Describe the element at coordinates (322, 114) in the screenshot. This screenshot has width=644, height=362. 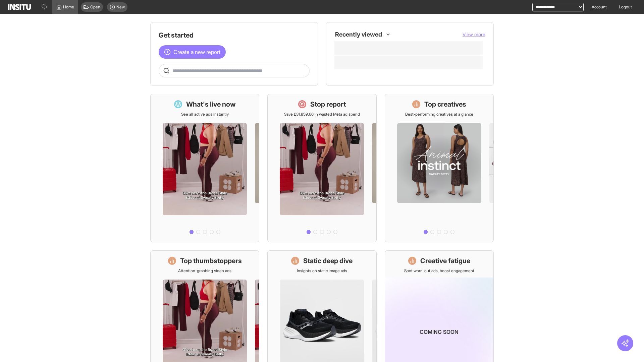
I see `p: Save £31,859.66 in wasted Meta ad spend` at that location.